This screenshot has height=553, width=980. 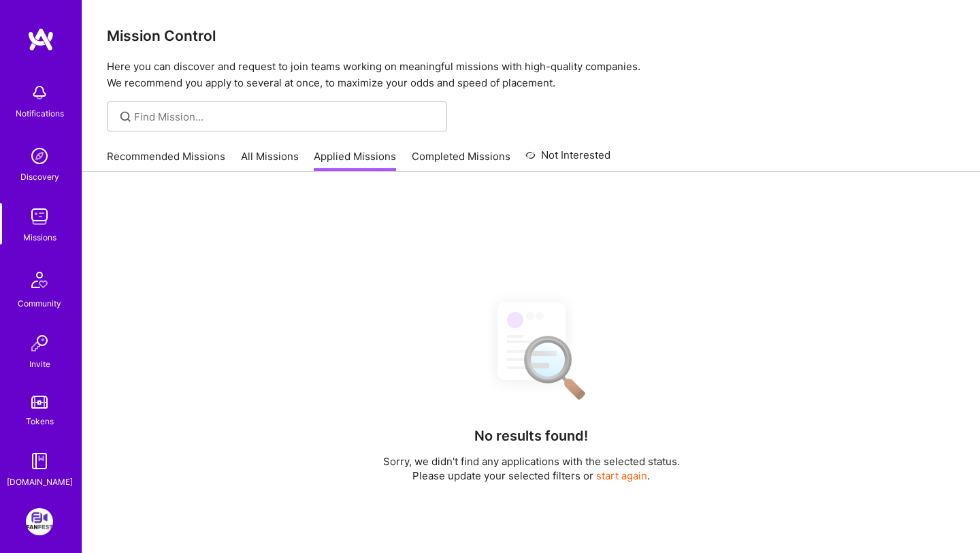 What do you see at coordinates (166, 160) in the screenshot?
I see `a: Recommended Missions` at bounding box center [166, 160].